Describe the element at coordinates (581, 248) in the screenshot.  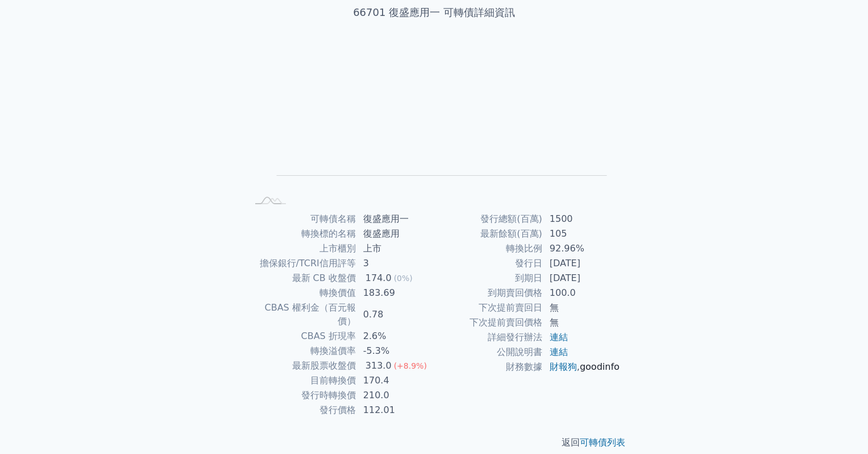
I see `td: 92.96%` at that location.